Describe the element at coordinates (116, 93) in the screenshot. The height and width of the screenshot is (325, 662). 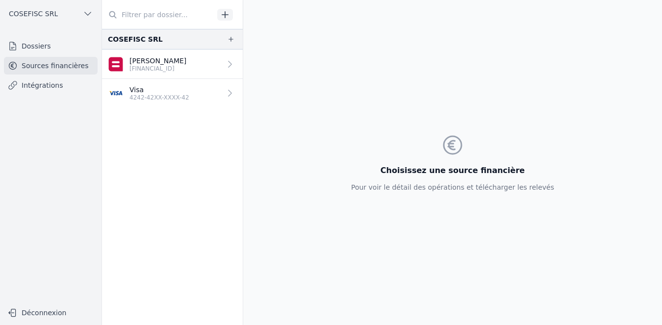
I see `img: visa.png` at that location.